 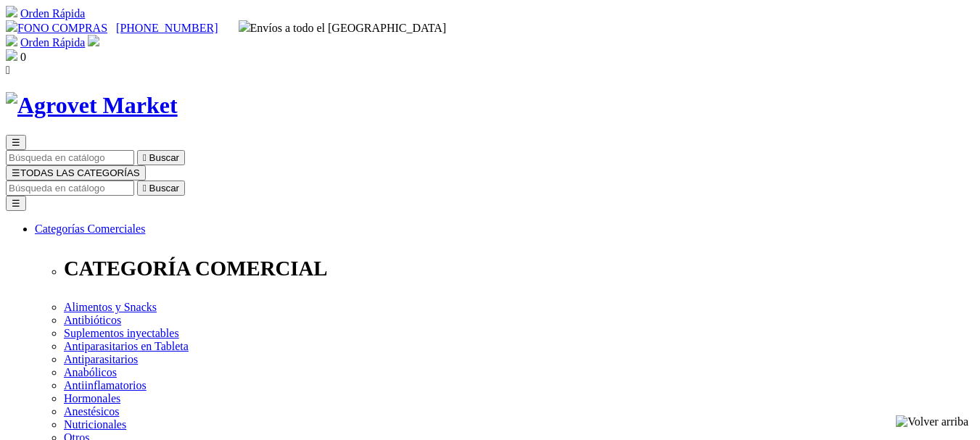 What do you see at coordinates (95, 424) in the screenshot?
I see `a: Nutricionales` at bounding box center [95, 424].